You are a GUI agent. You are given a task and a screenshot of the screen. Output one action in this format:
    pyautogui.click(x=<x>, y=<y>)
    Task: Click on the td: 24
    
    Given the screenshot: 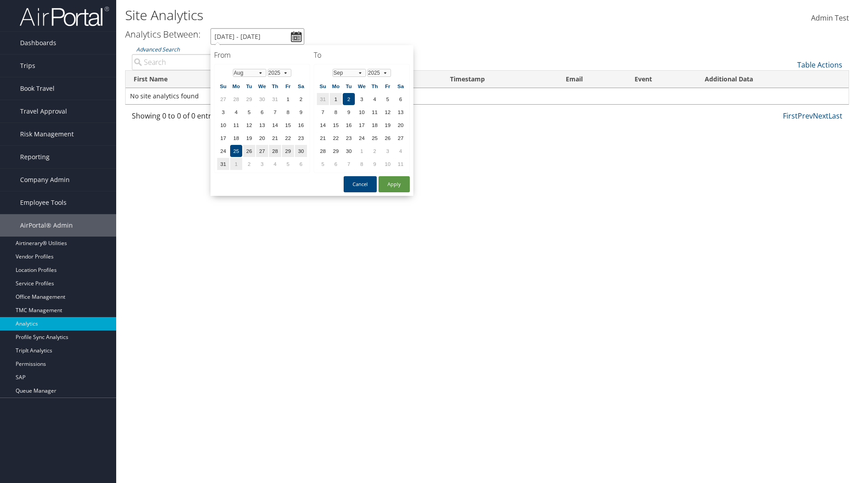 What is the action you would take?
    pyautogui.click(x=362, y=138)
    